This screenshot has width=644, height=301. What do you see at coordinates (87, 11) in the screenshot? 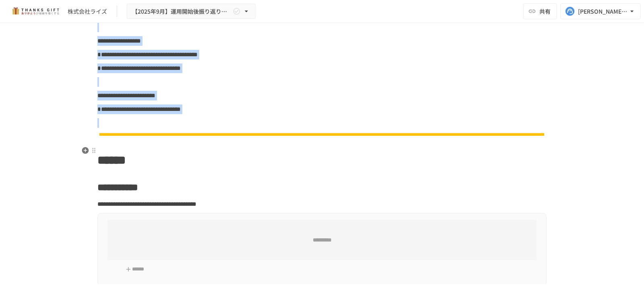
I see `div: 株式会社ライズ` at bounding box center [87, 11].